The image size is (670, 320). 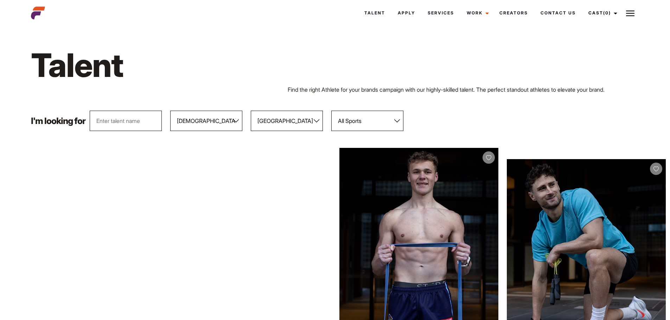 What do you see at coordinates (38, 13) in the screenshot?
I see `img: cropped-aefm-brand-fav-22-square.png` at bounding box center [38, 13].